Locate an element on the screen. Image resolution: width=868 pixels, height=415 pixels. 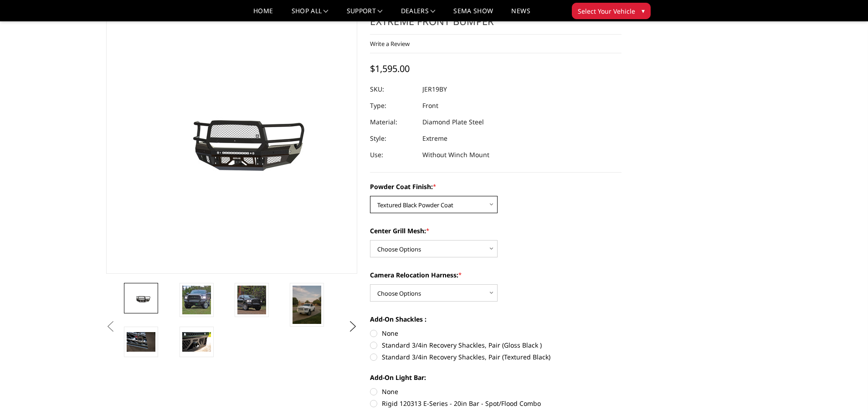
label: Standard 3/4in Recovery Shackles, Pair (Textured Black) is located at coordinates (496, 357).